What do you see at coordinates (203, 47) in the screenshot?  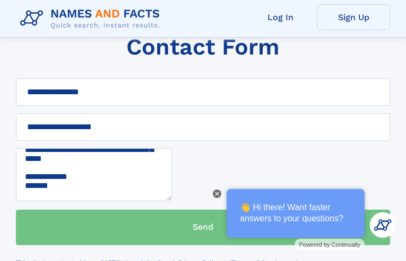 I see `h1: Contact Form` at bounding box center [203, 47].